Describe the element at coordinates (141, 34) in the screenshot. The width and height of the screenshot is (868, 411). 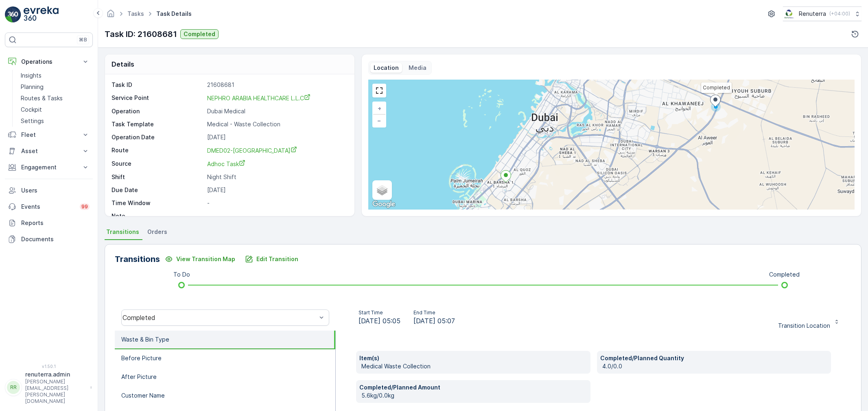
I see `p: Task ID: 21608681` at that location.